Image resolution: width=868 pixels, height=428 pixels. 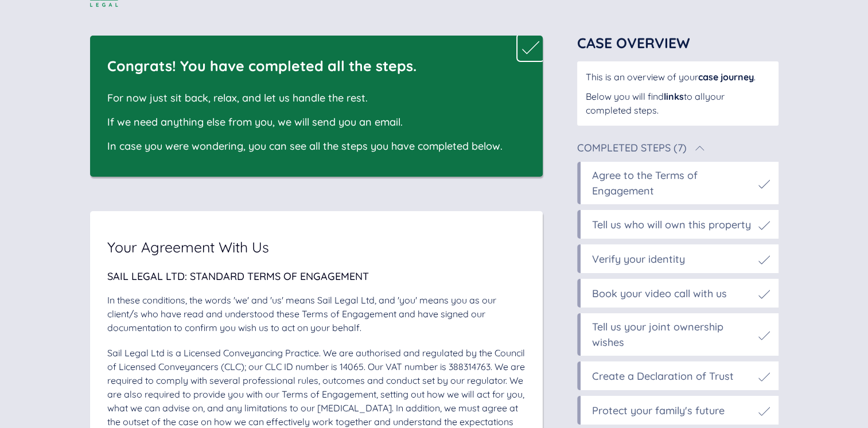 I want to click on span: case journey, so click(x=726, y=77).